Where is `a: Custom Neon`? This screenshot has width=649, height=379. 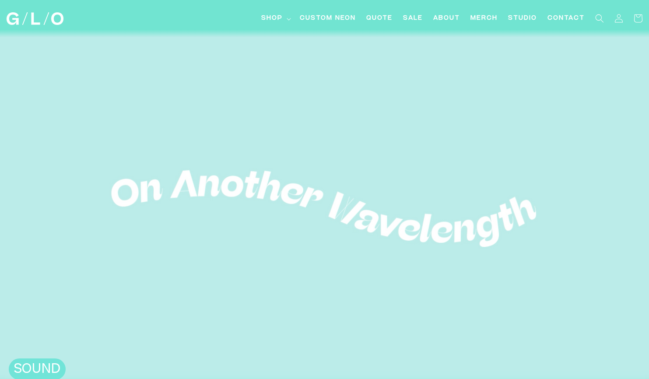 a: Custom Neon is located at coordinates (328, 18).